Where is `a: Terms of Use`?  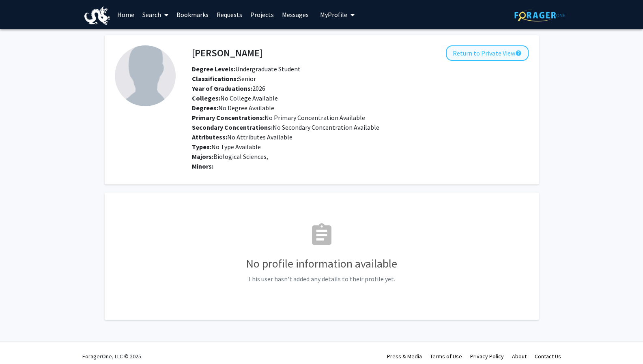 a: Terms of Use is located at coordinates (446, 357).